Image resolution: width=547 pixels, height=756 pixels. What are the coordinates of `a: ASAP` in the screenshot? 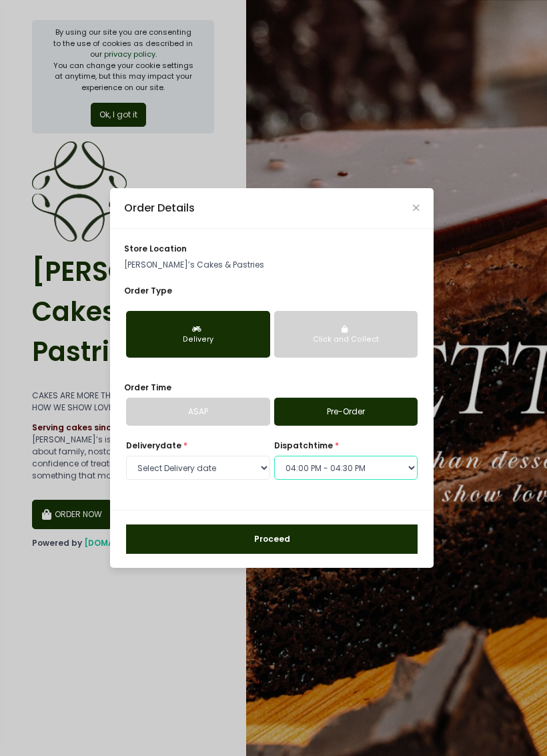 It's located at (198, 411).